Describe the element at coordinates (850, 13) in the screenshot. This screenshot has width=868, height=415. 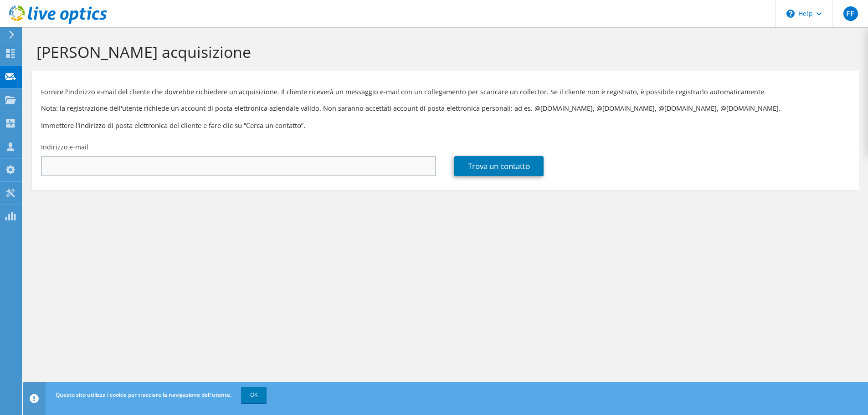
I see `span: FF` at that location.